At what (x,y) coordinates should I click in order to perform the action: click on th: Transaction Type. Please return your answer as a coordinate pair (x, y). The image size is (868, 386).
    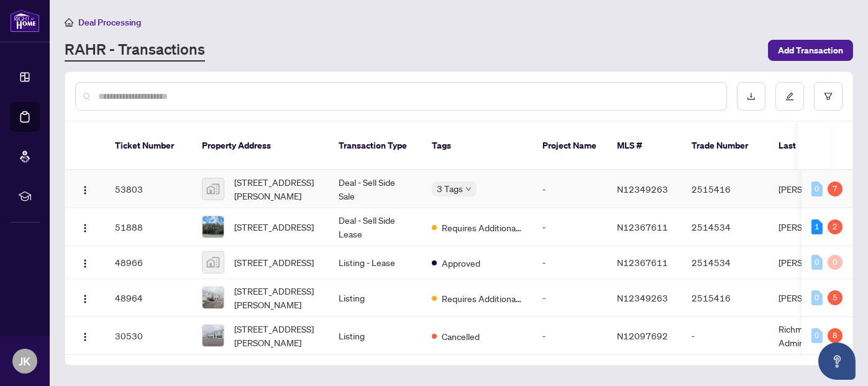
    Looking at the image, I should click on (375, 146).